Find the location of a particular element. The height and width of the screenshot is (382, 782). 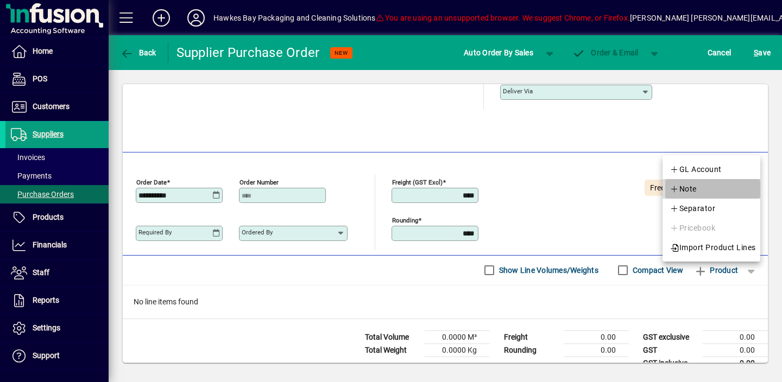

span: GL Account is located at coordinates (695, 169).